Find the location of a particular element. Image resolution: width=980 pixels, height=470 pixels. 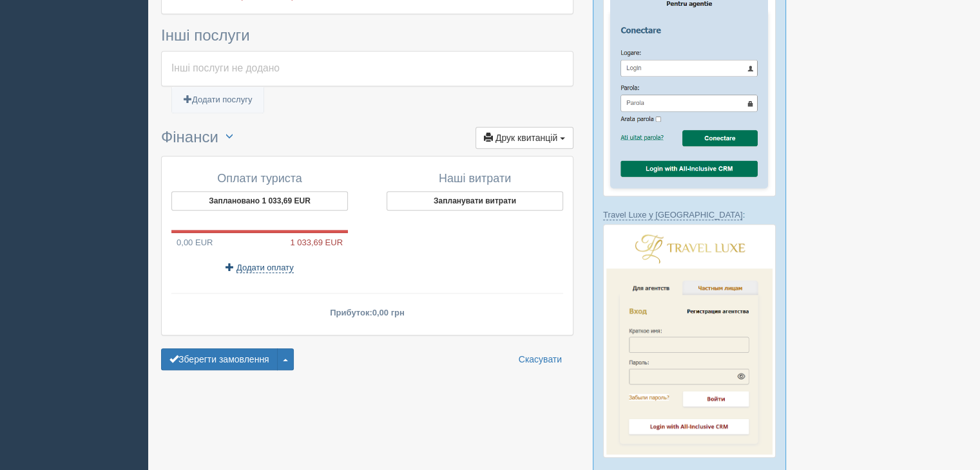

a: Скасувати is located at coordinates (540, 359).